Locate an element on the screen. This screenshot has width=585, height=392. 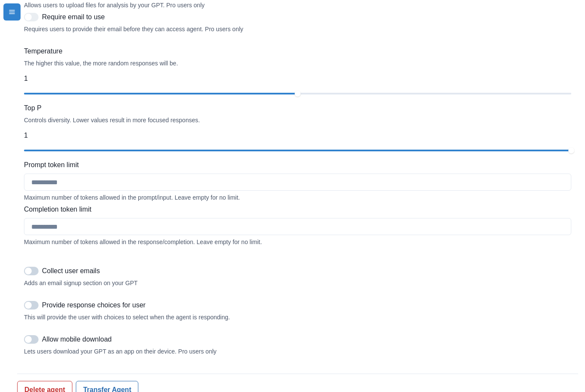
div: This will provide the user with choices to select when the agent is responding. is located at coordinates (298, 317).